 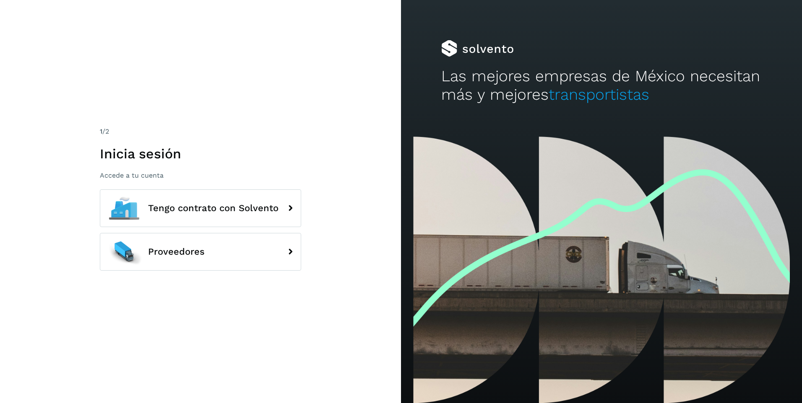 What do you see at coordinates (200, 252) in the screenshot?
I see `button: Proveedores` at bounding box center [200, 252].